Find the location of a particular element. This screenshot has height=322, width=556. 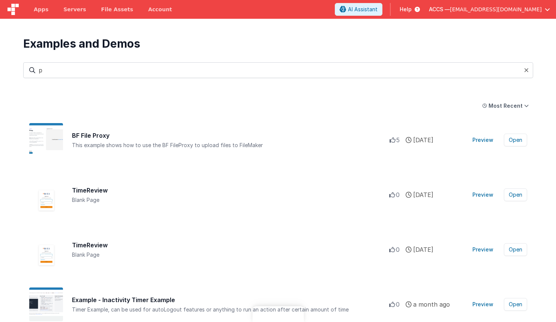

button: AI Assistant is located at coordinates (358, 9).